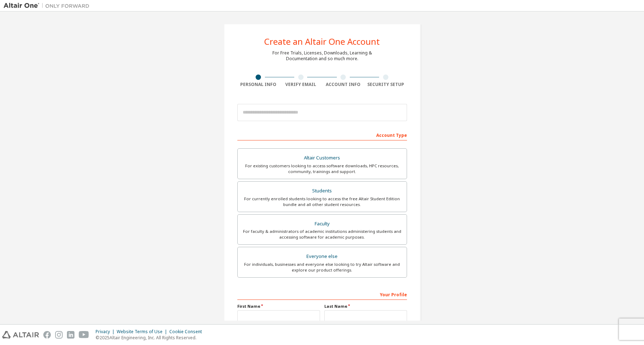  What do you see at coordinates (48, 6) in the screenshot?
I see `img: Altair One` at bounding box center [48, 6].